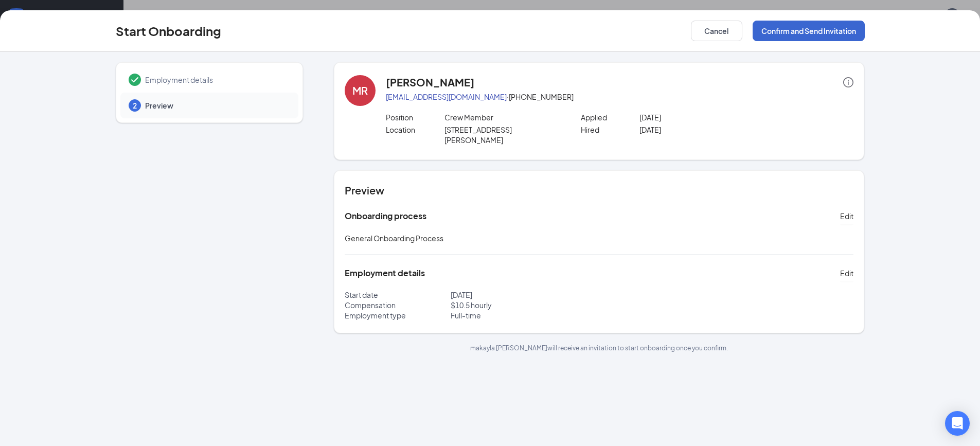 This screenshot has height=446, width=980. What do you see at coordinates (217, 79) in the screenshot?
I see `span: Employment details` at bounding box center [217, 79].